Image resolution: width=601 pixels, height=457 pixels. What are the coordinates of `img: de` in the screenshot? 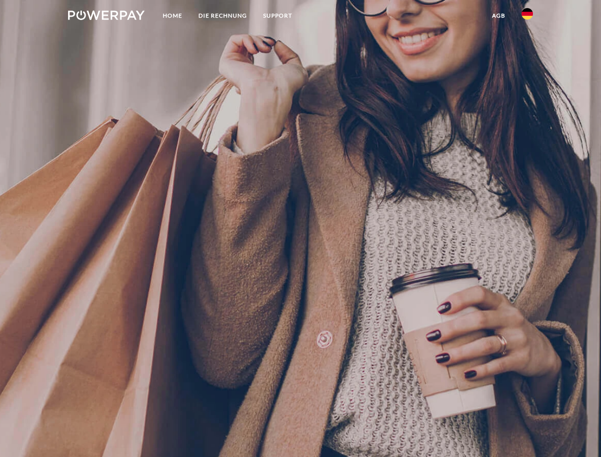 It's located at (527, 14).